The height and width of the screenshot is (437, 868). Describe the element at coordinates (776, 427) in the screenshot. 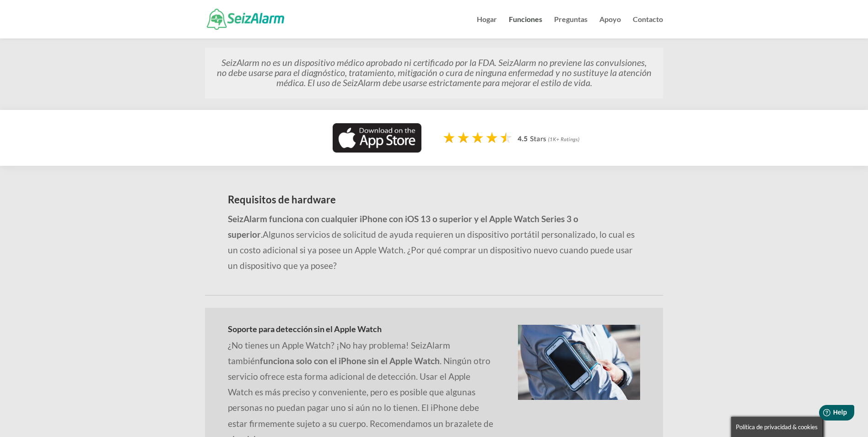

I see `span: Política de privacidad & cookies` at that location.